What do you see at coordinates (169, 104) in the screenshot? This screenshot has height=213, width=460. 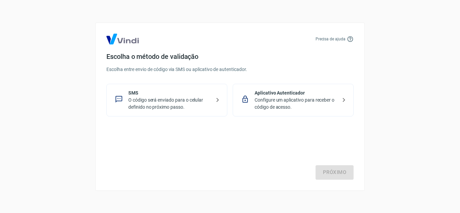 I see `p: O código será enviado para o celular definido no próximo passo.` at bounding box center [169, 104].